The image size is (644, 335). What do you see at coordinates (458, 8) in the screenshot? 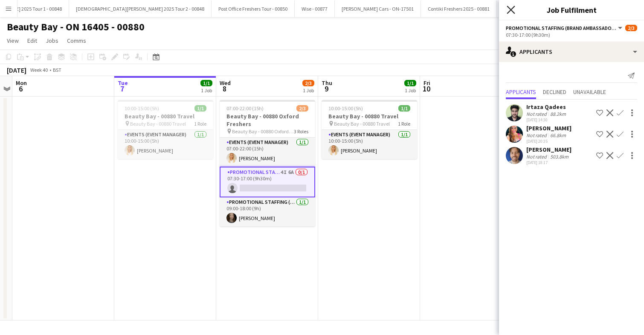
I see `button: Contiki Freshers 2025 - 00881` at bounding box center [458, 8].